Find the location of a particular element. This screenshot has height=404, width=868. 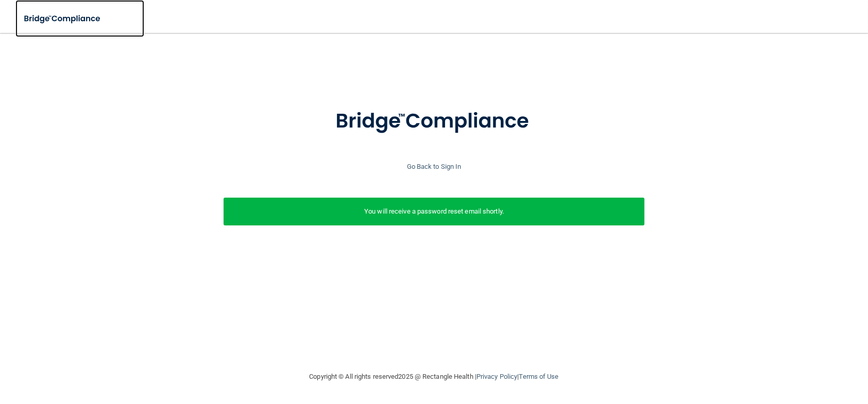

p: You will receive a password reset email shortly. is located at coordinates (434, 211).